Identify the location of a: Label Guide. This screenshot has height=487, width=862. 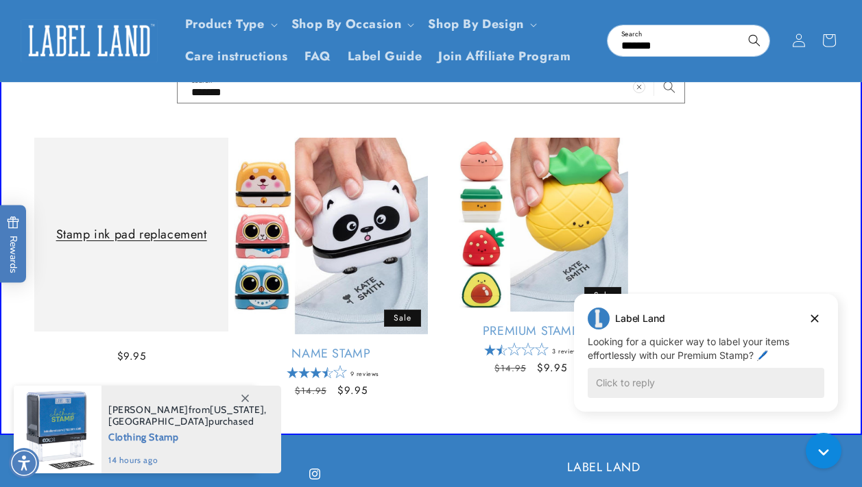
(385, 56).